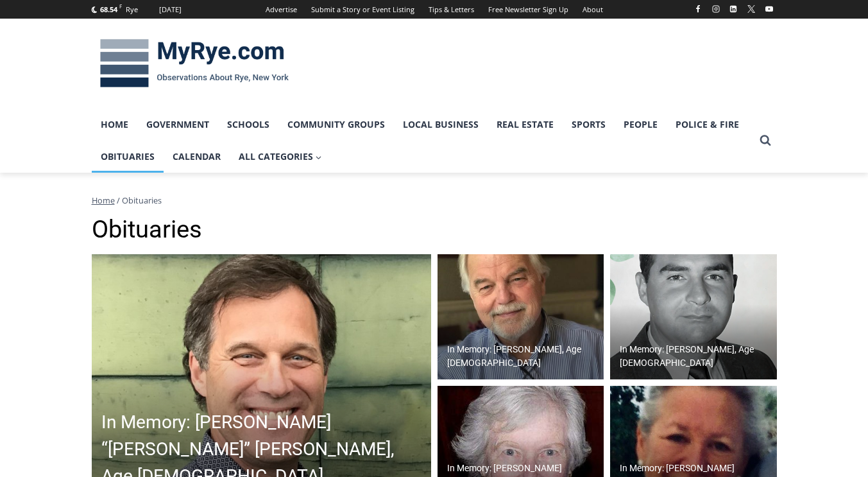  I want to click on span: 68.54, so click(108, 9).